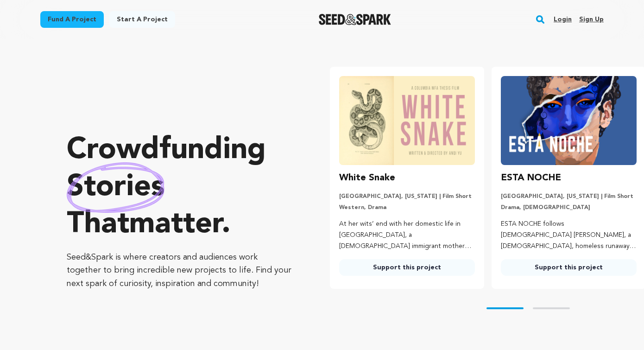  I want to click on span: matter, so click(175, 224).